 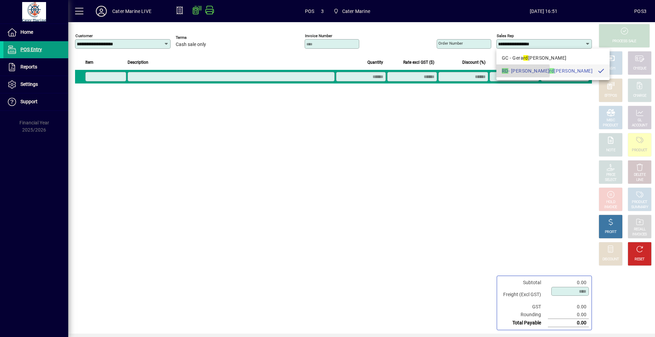 I want to click on span: Description, so click(x=138, y=62).